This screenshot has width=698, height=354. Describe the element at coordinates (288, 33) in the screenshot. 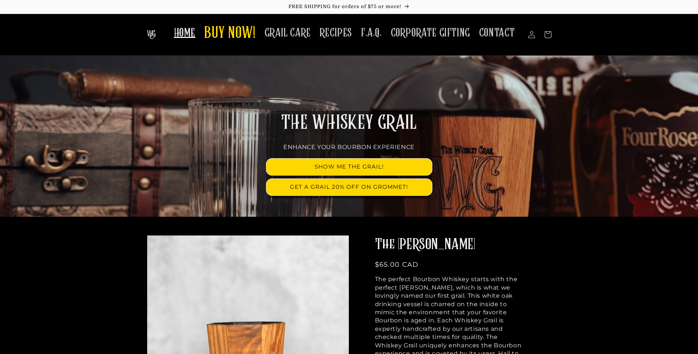

I see `span: GRAIL CARE` at that location.